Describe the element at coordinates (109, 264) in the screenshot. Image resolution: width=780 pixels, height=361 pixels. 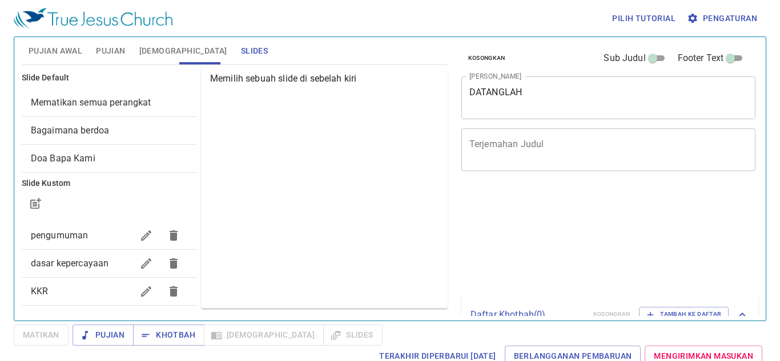
I see `div: dasar kepercayaan` at that location.